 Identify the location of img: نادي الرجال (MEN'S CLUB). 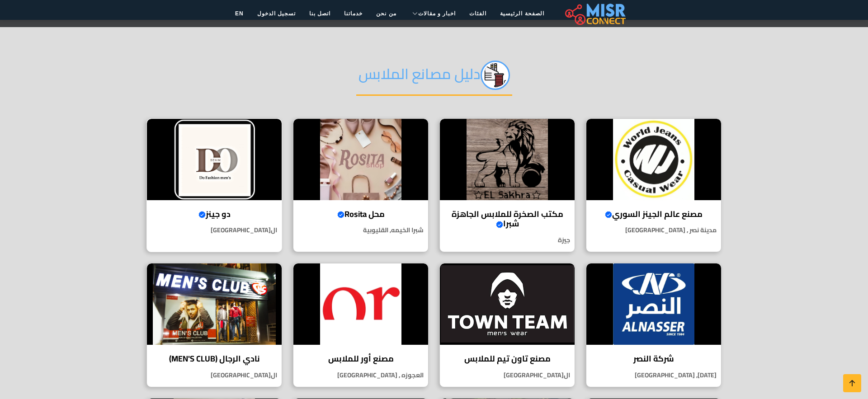
(215, 304).